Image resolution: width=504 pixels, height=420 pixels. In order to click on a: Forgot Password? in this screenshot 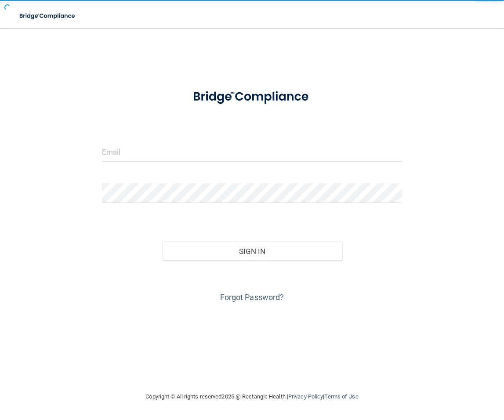, I will do `click(252, 297)`.